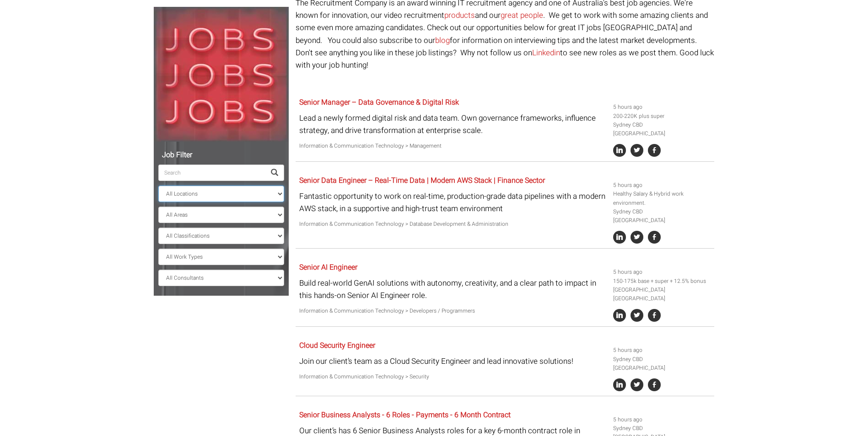 The image size is (868, 436). I want to click on a: Senior AI Engineer, so click(328, 267).